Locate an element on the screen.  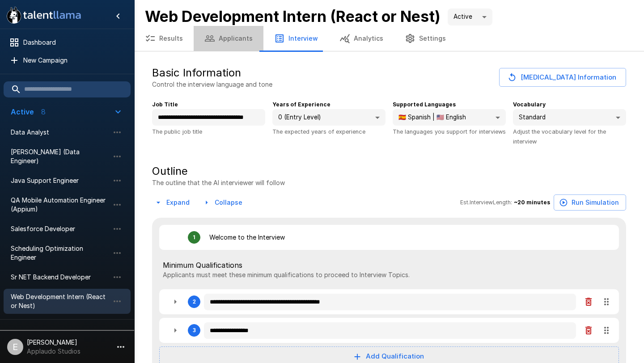
p: The public job title is located at coordinates (208, 132).